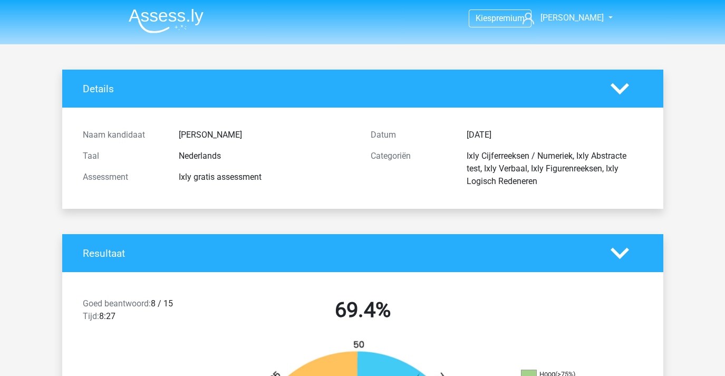 The height and width of the screenshot is (376, 725). What do you see at coordinates (411, 169) in the screenshot?
I see `div: Categoriën` at bounding box center [411, 169].